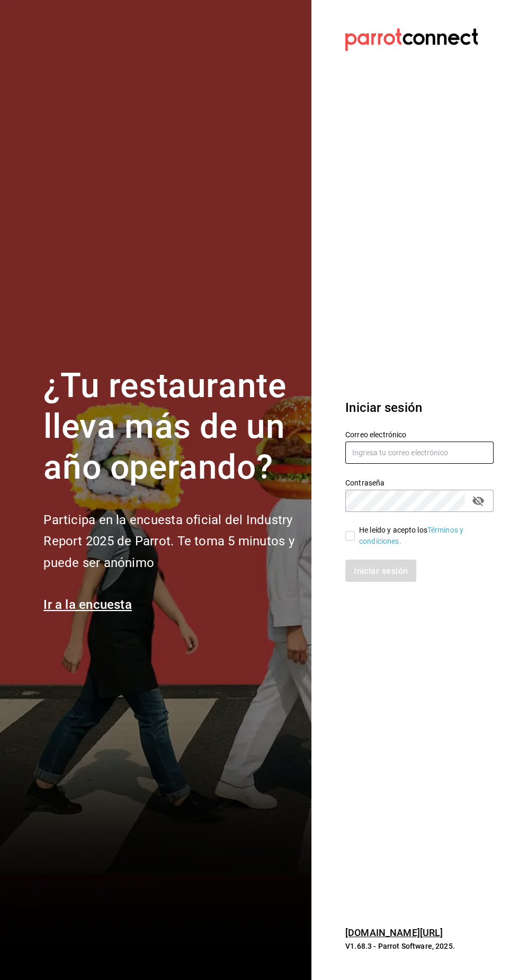 The height and width of the screenshot is (980, 519). What do you see at coordinates (400, 946) in the screenshot?
I see `font: V1.68.3 - Parrot Software, 2025.` at bounding box center [400, 946].